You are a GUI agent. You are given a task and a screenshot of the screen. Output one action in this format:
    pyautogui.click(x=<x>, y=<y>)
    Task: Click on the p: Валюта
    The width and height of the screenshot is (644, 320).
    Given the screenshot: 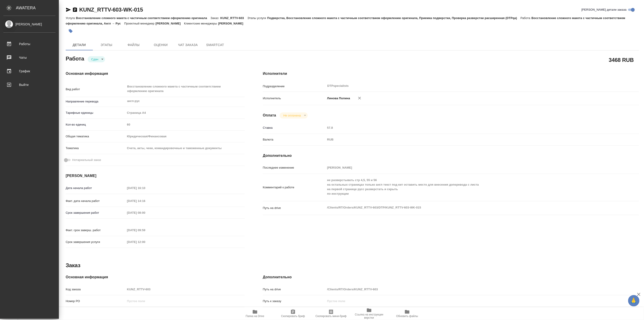 What is the action you would take?
    pyautogui.click(x=294, y=140)
    